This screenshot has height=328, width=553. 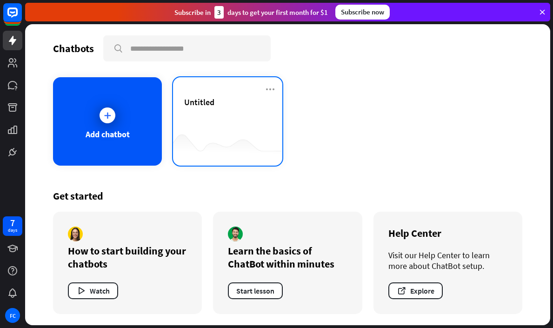 What do you see at coordinates (199, 102) in the screenshot?
I see `span: Untitled` at bounding box center [199, 102].